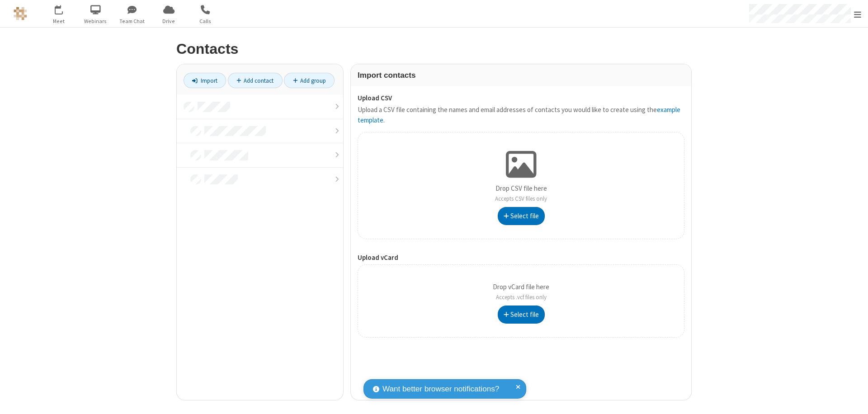 This screenshot has width=868, height=414. I want to click on img: QA Selenium DO NOT DELETE OR CHANGE, so click(20, 13).